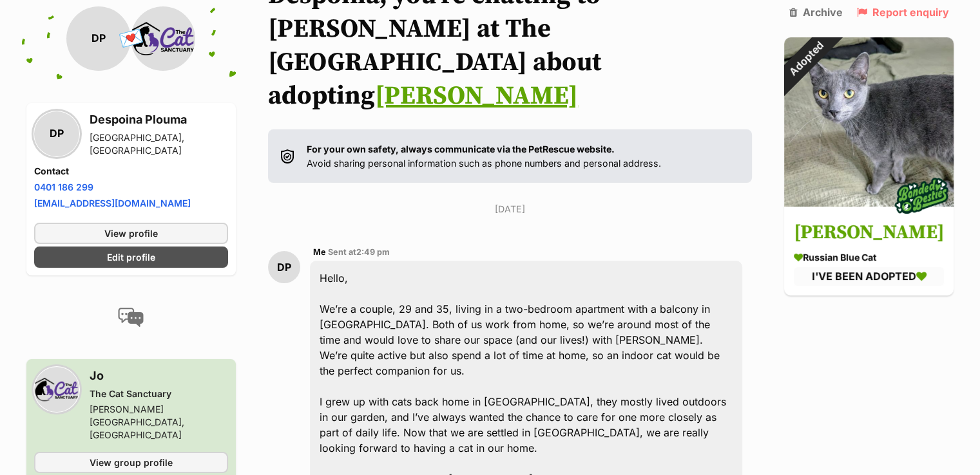  What do you see at coordinates (868, 203) in the screenshot?
I see `a: Adopted` at bounding box center [868, 203].